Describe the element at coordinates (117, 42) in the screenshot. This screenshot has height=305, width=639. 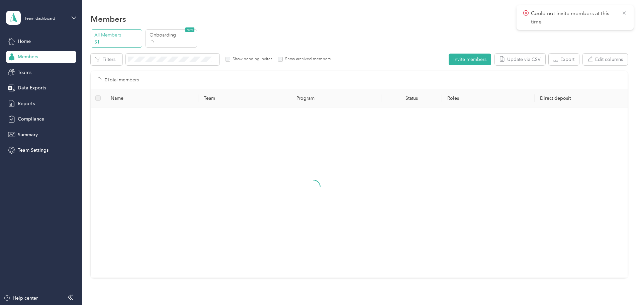
I see `p: 51` at that location.